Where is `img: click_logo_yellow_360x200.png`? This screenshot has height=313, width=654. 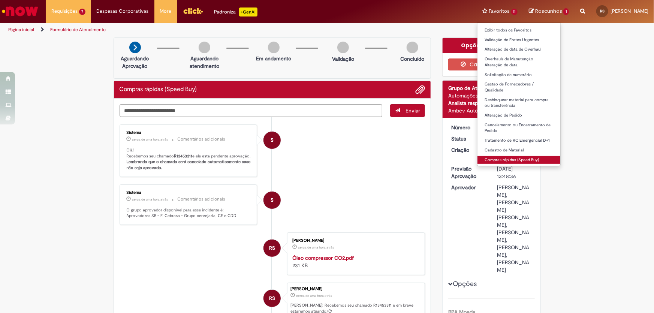
img: click_logo_yellow_360x200.png is located at coordinates (193, 11).